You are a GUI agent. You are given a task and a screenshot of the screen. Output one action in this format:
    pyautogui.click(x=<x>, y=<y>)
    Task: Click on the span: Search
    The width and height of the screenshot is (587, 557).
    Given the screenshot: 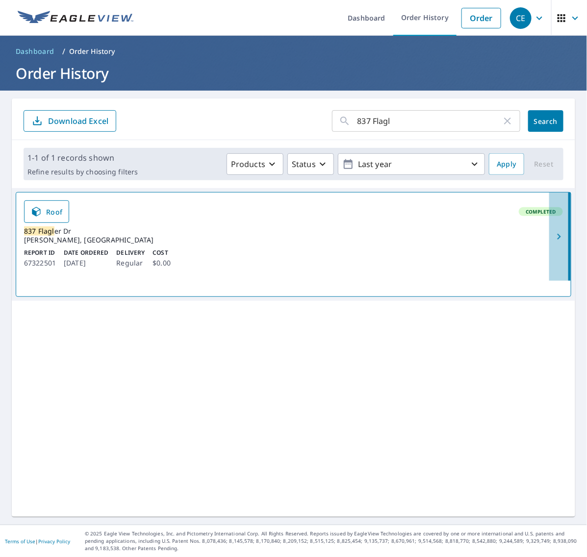 What is the action you would take?
    pyautogui.click(x=545, y=121)
    